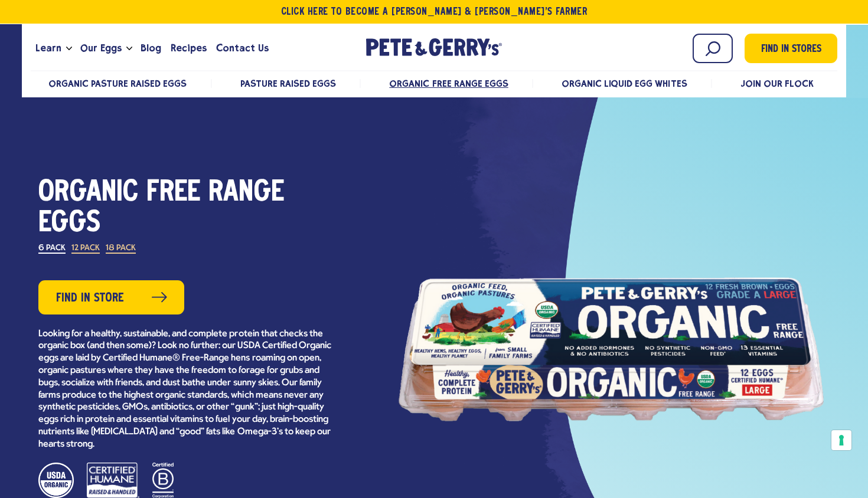  What do you see at coordinates (448, 84) in the screenshot?
I see `span: Organic Free Range Eggs` at bounding box center [448, 84].